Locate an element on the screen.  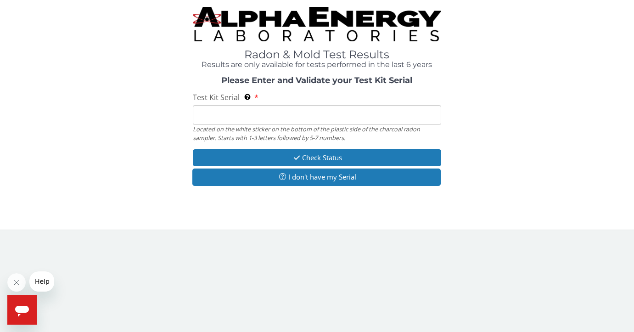
button: Check Status is located at coordinates (317, 157).